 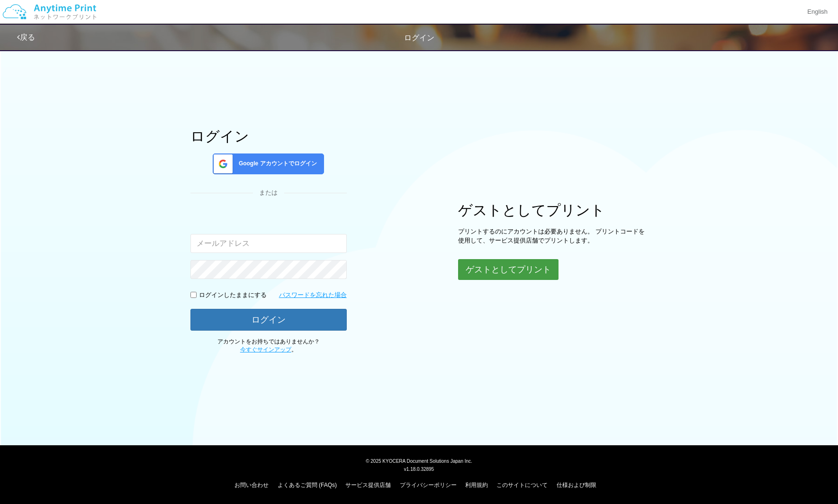 What do you see at coordinates (522, 485) in the screenshot?
I see `a: このサイトについて` at bounding box center [522, 485].